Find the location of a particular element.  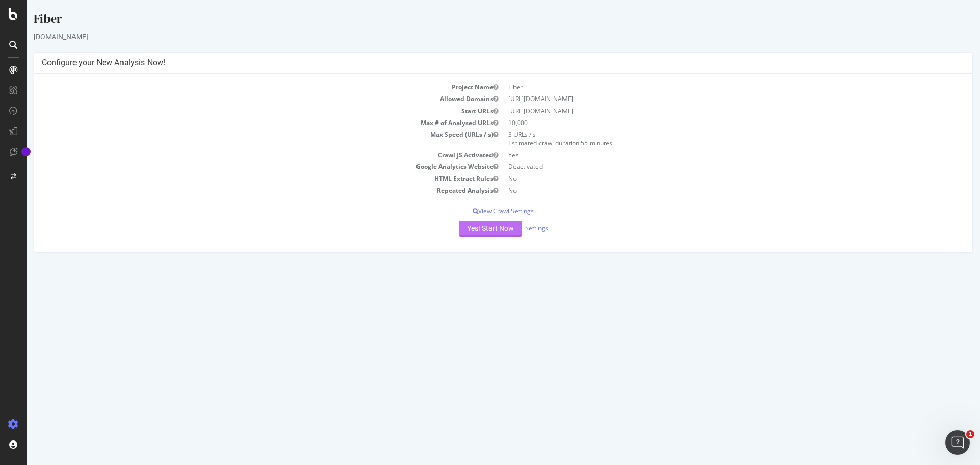

td: 3 URLs / s Estimated crawl duration: is located at coordinates (707, 138).